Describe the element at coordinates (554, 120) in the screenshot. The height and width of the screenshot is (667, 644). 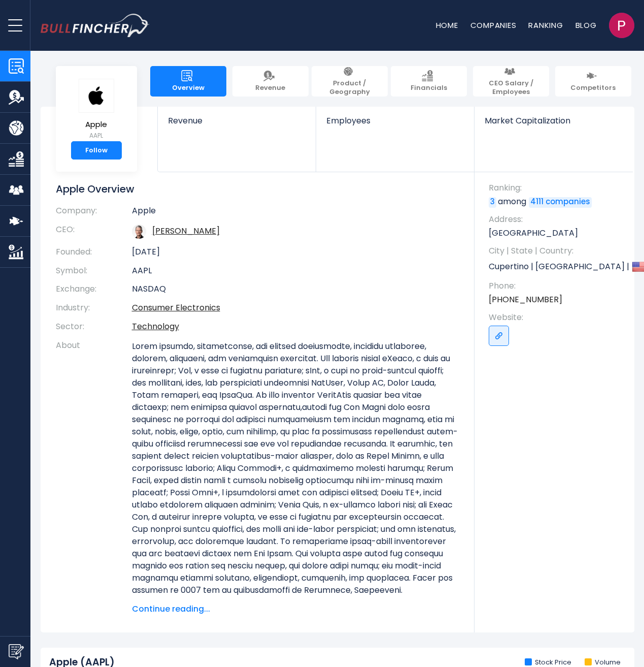
I see `span: Market Capitalization` at that location.